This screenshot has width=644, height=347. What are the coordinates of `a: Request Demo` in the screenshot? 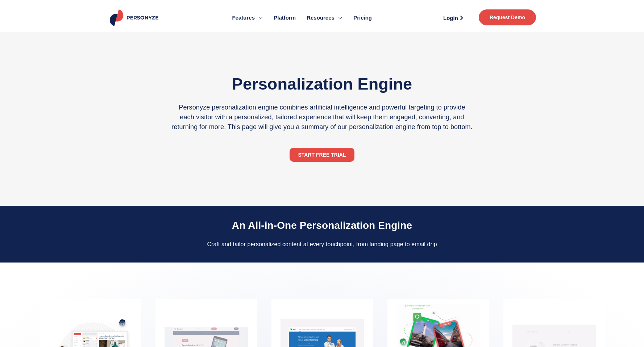 It's located at (507, 17).